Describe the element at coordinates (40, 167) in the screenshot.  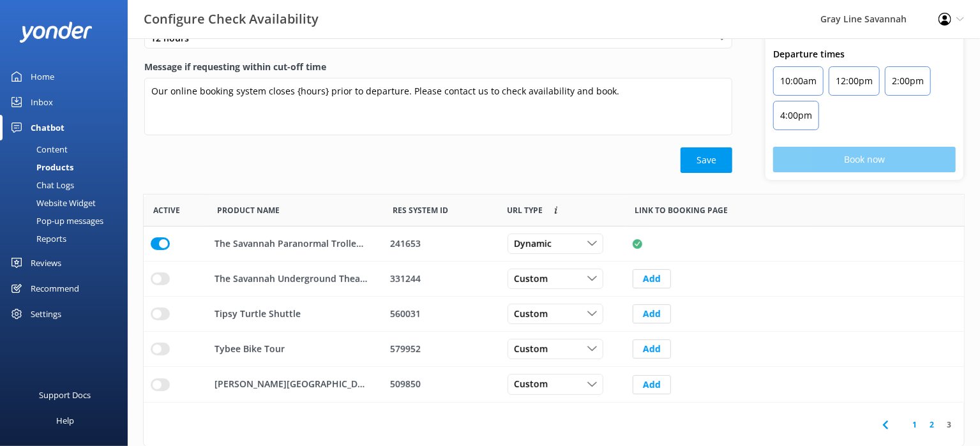
I see `div: Products` at that location.